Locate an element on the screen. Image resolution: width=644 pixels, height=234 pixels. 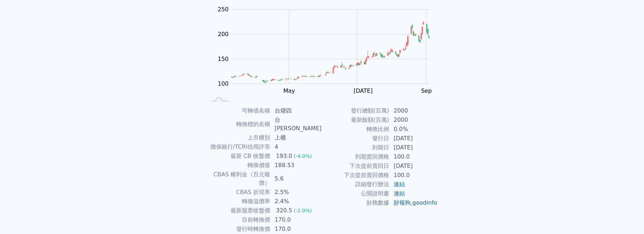
a: 財報狗 is located at coordinates (402, 202).